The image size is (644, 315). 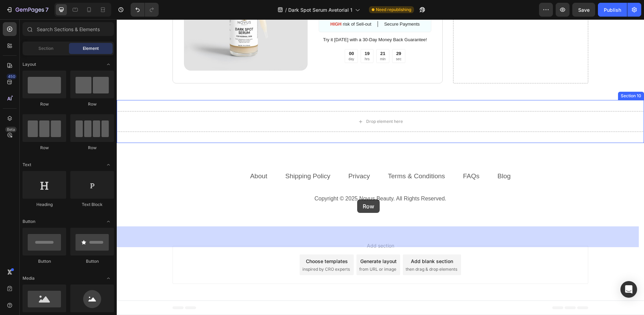 What do you see at coordinates (584, 10) in the screenshot?
I see `button: Save` at bounding box center [584, 10].